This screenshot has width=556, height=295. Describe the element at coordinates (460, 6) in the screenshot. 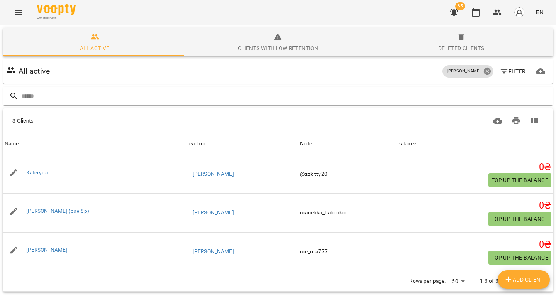

I see `span: 85` at that location.